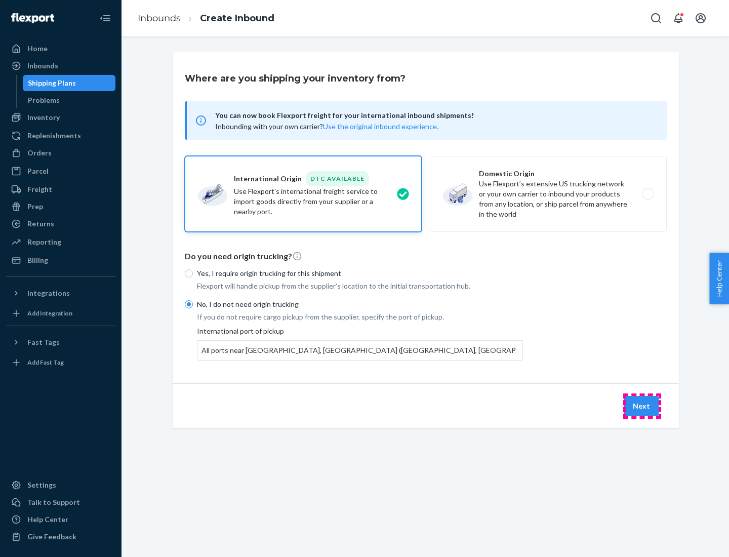  What do you see at coordinates (360, 304) in the screenshot?
I see `p: No, I do not need origin trucking` at bounding box center [360, 304].